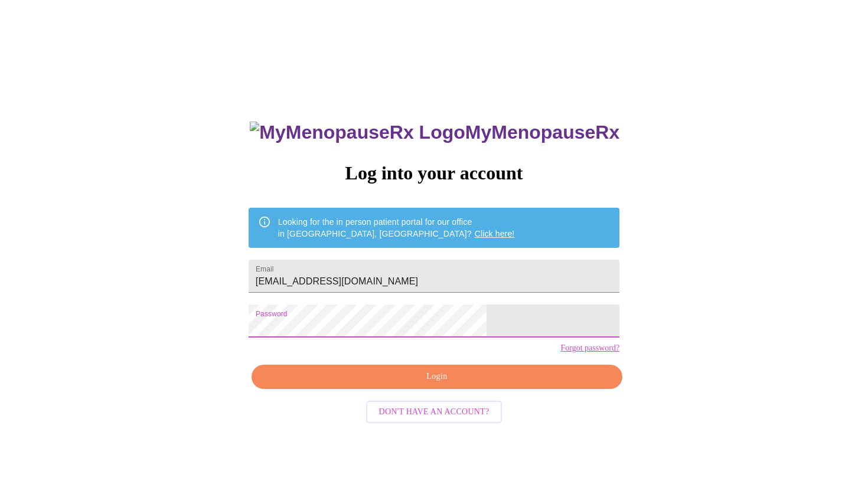 The width and height of the screenshot is (868, 491). What do you see at coordinates (434, 173) in the screenshot?
I see `h3: Log into your account` at bounding box center [434, 173].